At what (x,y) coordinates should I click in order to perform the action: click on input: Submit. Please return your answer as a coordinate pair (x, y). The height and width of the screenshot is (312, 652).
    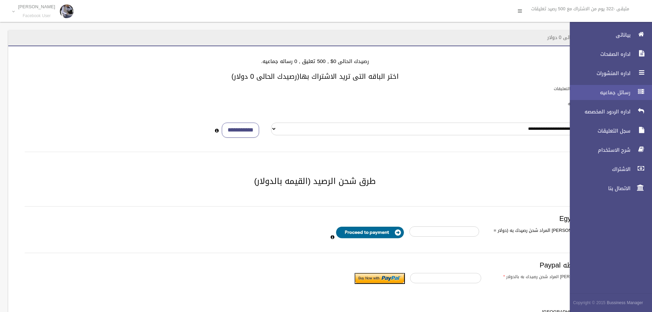
    Looking at the image, I should click on (380, 278).